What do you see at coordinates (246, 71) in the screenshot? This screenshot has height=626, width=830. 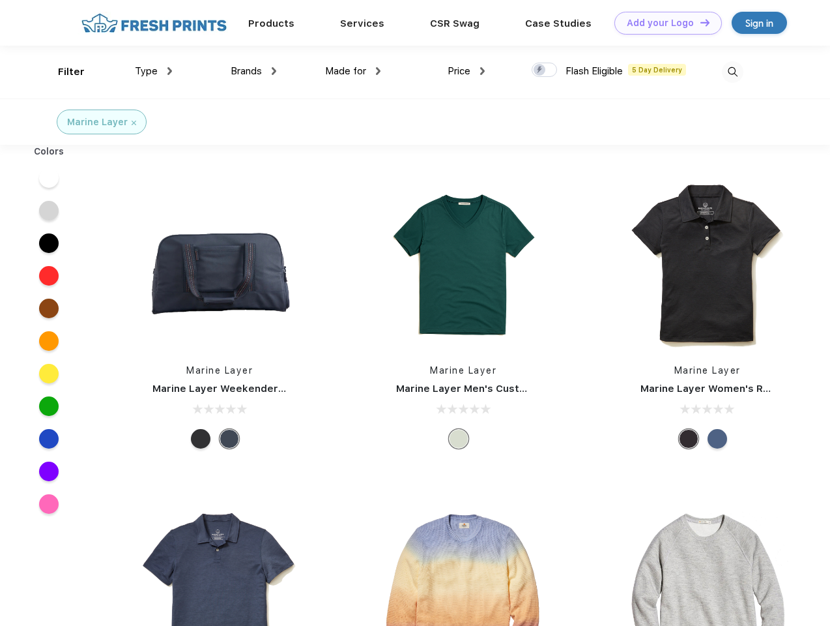 I see `span: Brands` at bounding box center [246, 71].